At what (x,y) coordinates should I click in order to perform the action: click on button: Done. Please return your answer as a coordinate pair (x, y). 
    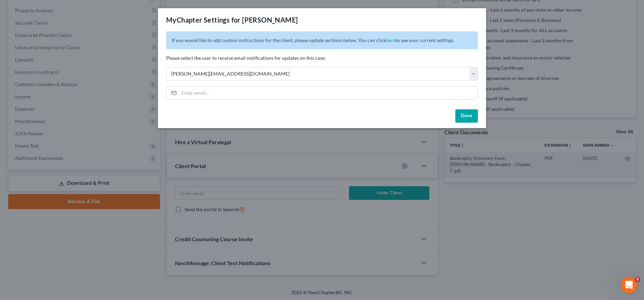
    Looking at the image, I should click on (467, 116).